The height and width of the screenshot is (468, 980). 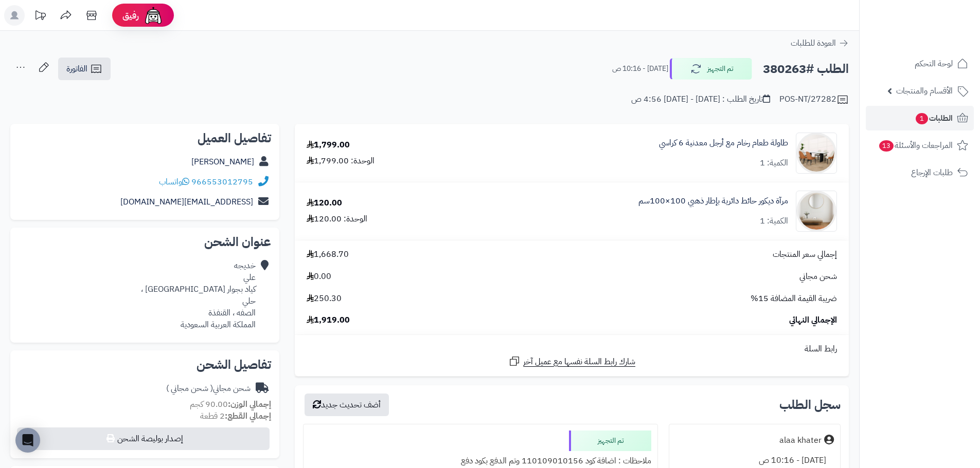 What do you see at coordinates (324, 203) in the screenshot?
I see `div: 120.00` at bounding box center [324, 203].